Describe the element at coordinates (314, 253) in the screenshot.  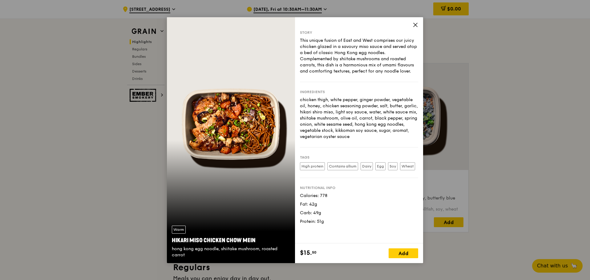
I see `span: 50` at that location.